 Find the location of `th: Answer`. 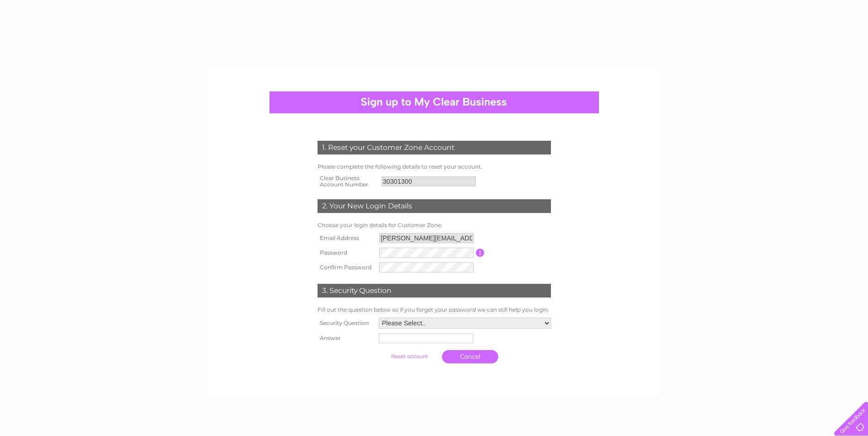

th: Answer is located at coordinates (346, 338).